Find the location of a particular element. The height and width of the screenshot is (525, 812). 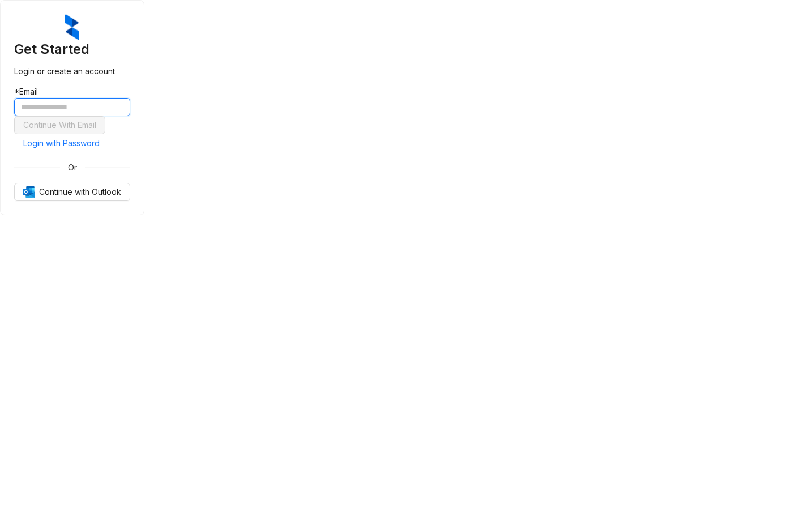

img: ZumaIcon is located at coordinates (72, 27).